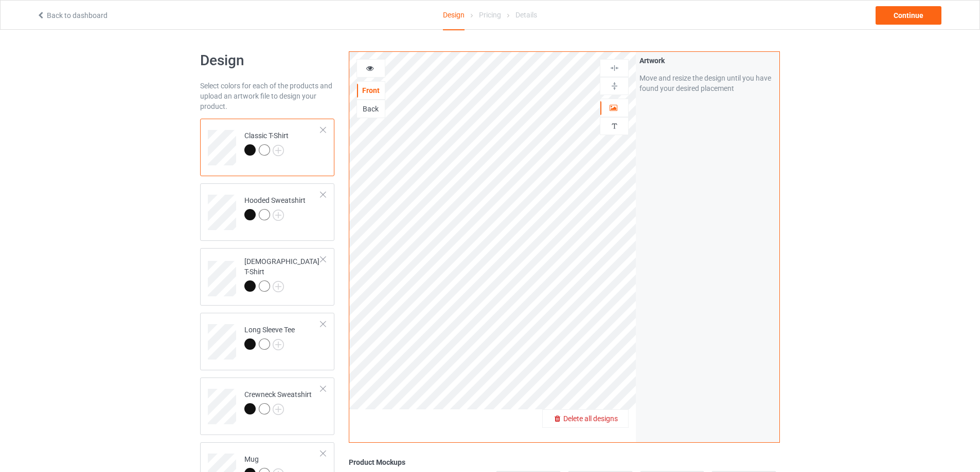  Describe the element at coordinates (526, 15) in the screenshot. I see `div: Details` at that location.